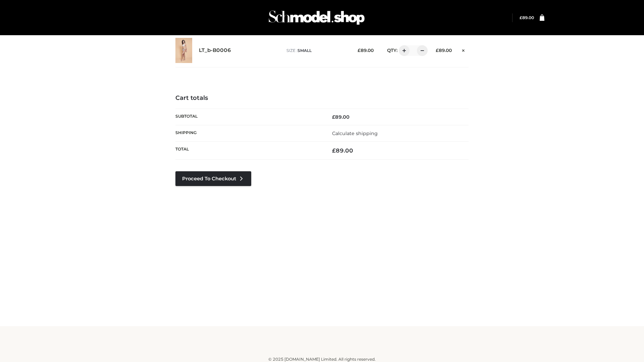 This screenshot has width=644, height=362. Describe the element at coordinates (403, 51) in the screenshot. I see `div: QTY:` at that location.